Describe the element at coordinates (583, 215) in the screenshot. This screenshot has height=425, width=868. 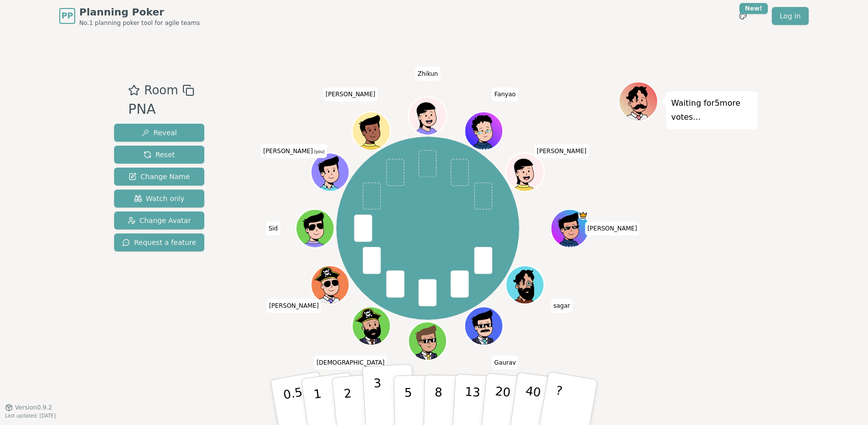
I see `span: Yuran is the host` at that location.